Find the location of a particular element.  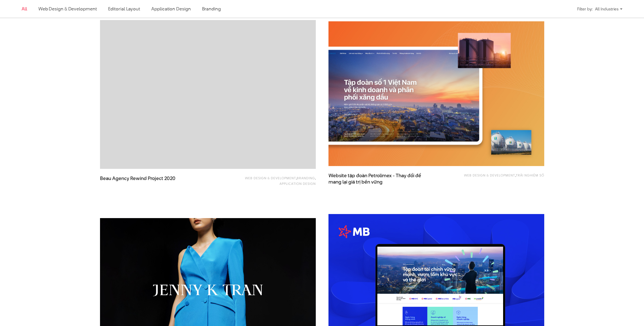

a: Editorial Layout is located at coordinates (124, 9).